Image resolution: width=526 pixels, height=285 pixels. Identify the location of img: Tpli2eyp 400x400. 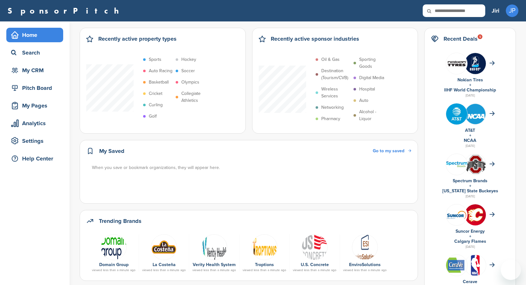
(456, 114).